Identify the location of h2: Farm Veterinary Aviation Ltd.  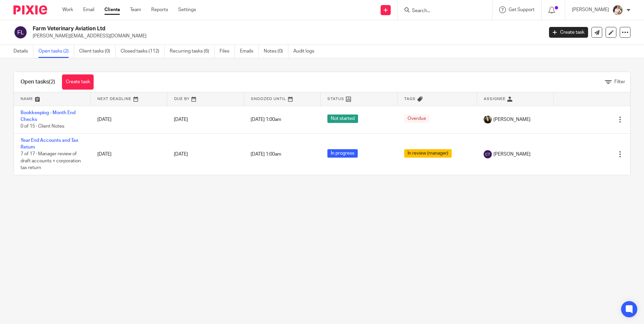
(235, 29).